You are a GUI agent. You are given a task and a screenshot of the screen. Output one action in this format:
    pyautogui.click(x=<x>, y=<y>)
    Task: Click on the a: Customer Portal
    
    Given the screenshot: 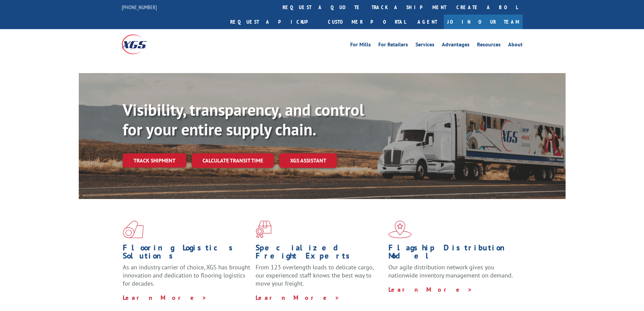 What is the action you would take?
    pyautogui.click(x=367, y=22)
    